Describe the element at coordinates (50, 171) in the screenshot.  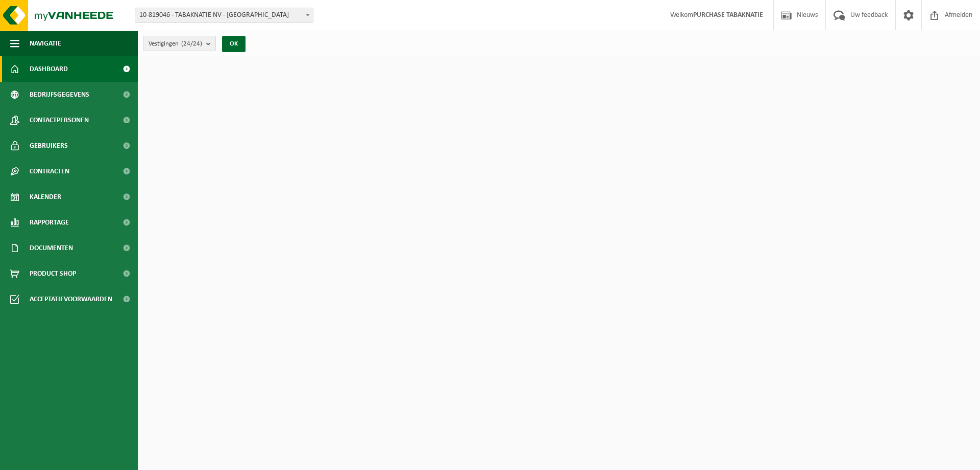
I see `span: Contracten` at that location.